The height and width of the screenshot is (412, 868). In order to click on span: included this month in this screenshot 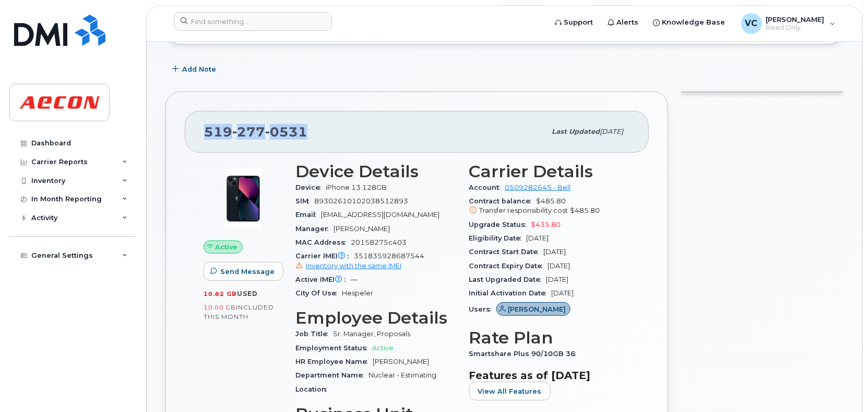, I will do `click(238, 312)`.